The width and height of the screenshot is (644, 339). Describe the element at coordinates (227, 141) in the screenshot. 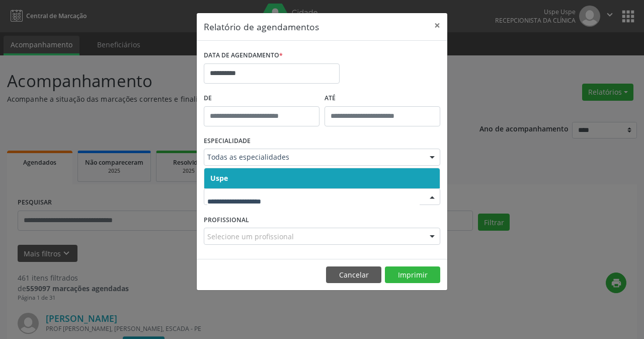

I see `label: ESPECIALIDADE` at that location.